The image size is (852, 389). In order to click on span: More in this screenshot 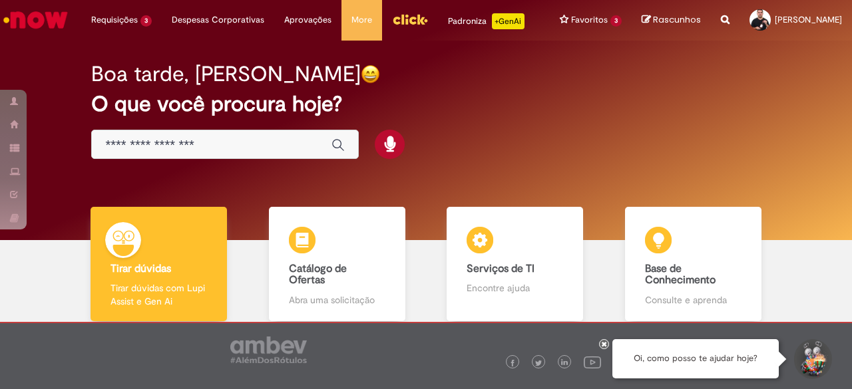, I will do `click(361, 20)`.